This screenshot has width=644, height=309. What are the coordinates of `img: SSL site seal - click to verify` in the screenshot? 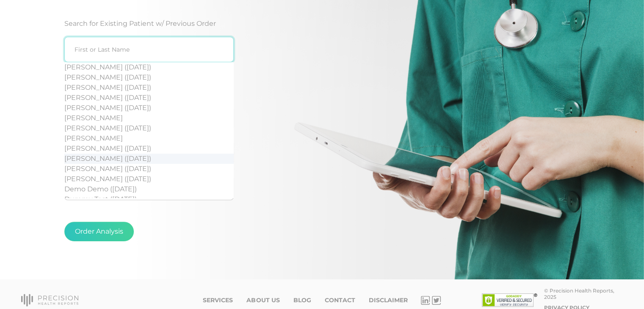 It's located at (509, 300).